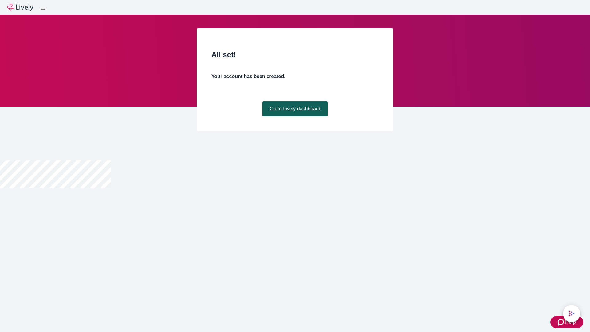 Image resolution: width=590 pixels, height=332 pixels. What do you see at coordinates (295, 109) in the screenshot?
I see `a: Go to Lively dashboard` at bounding box center [295, 109].